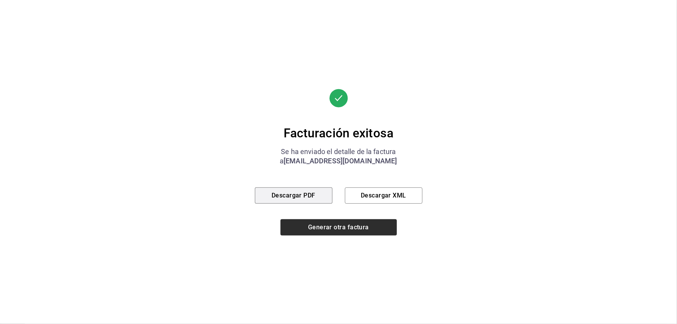 The image size is (677, 324). What do you see at coordinates (339, 133) in the screenshot?
I see `div: Facturación exitosa` at bounding box center [339, 133].